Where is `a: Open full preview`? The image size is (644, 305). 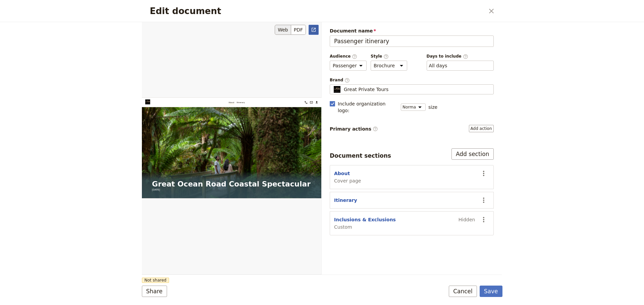 a: Open full preview is located at coordinates (314, 30).